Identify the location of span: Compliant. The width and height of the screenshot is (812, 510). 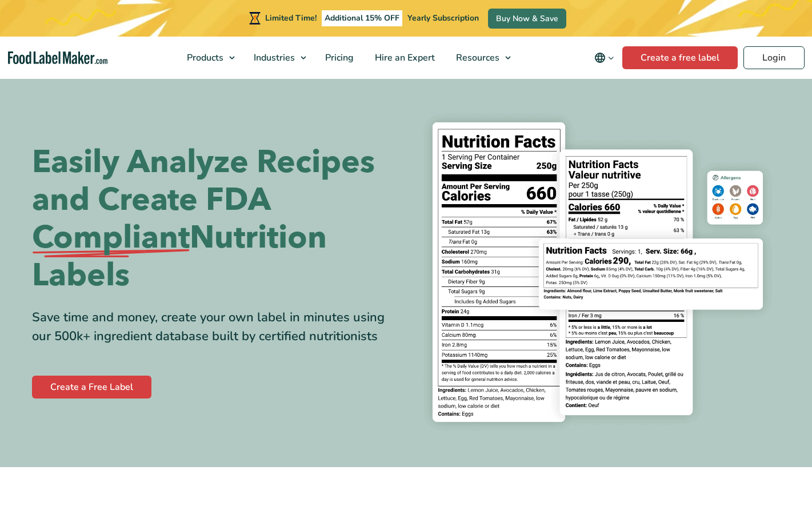
(111, 238).